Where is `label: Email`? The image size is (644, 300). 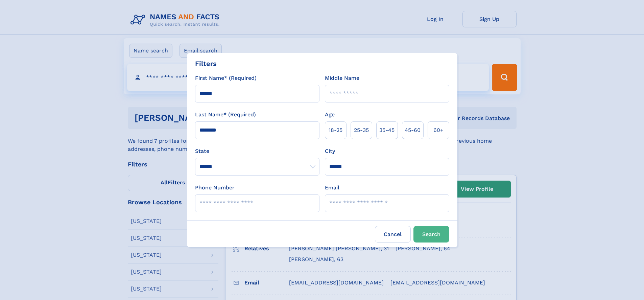
label: Email is located at coordinates (332, 188).